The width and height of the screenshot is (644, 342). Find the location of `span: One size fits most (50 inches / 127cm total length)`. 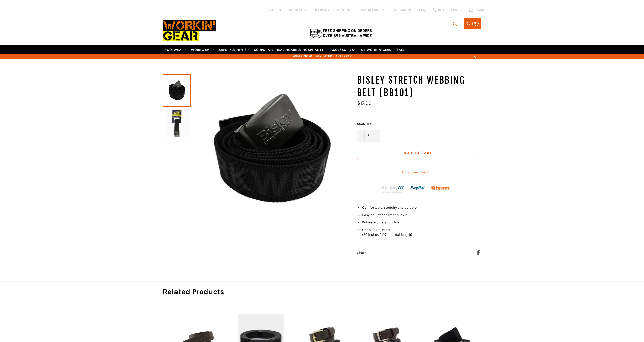

span: One size fits most (50 inches / 127cm total length) is located at coordinates (387, 232).